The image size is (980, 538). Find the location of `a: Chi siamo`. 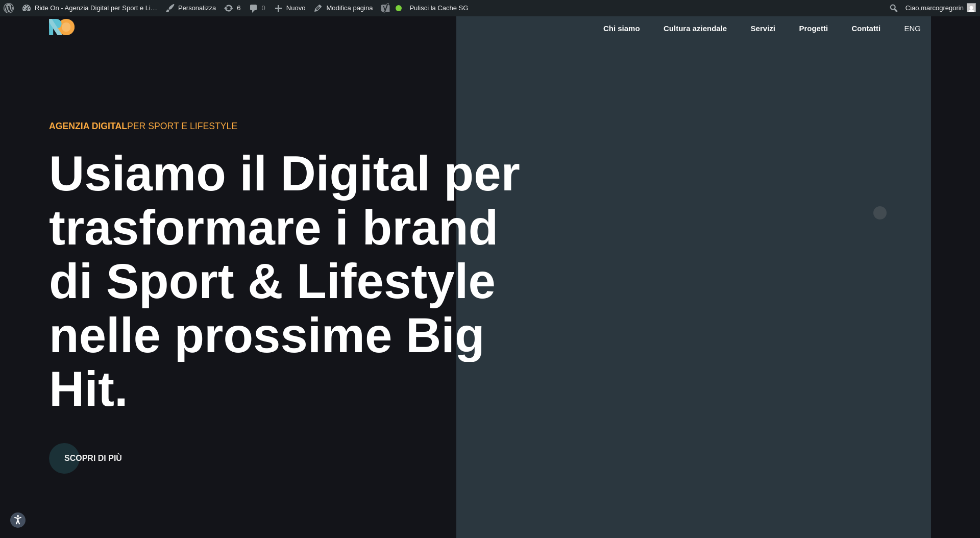

a: Chi siamo is located at coordinates (622, 29).